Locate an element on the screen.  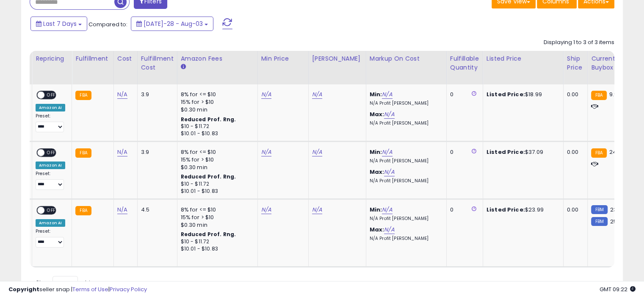
span: 9.98 is located at coordinates (615, 94).